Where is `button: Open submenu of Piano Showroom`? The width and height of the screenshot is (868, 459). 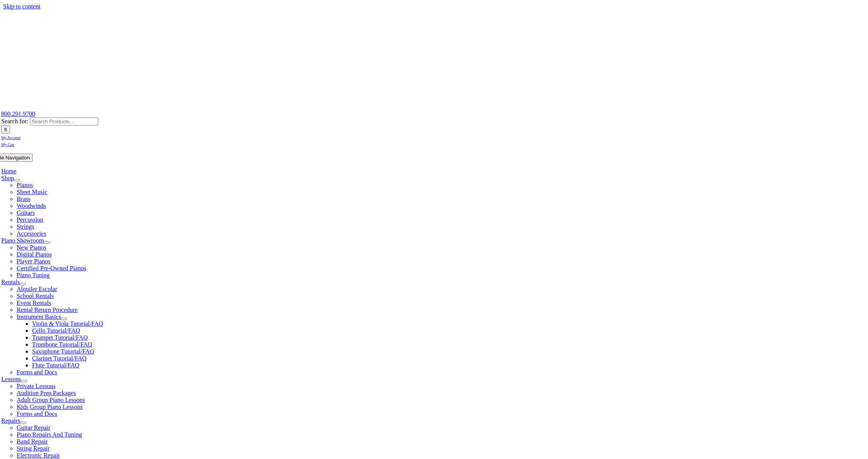 button: Open submenu of Piano Showroom is located at coordinates (47, 243).